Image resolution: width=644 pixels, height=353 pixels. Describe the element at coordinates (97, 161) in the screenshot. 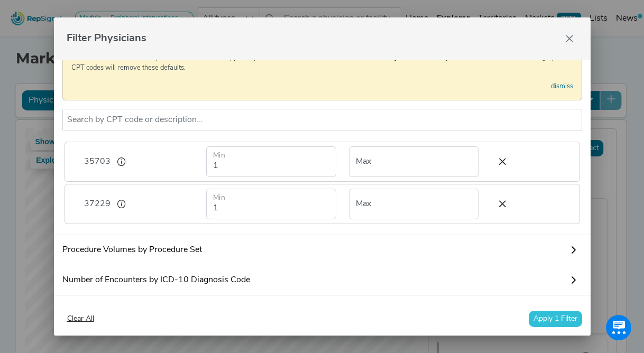

I see `span: 35703` at that location.